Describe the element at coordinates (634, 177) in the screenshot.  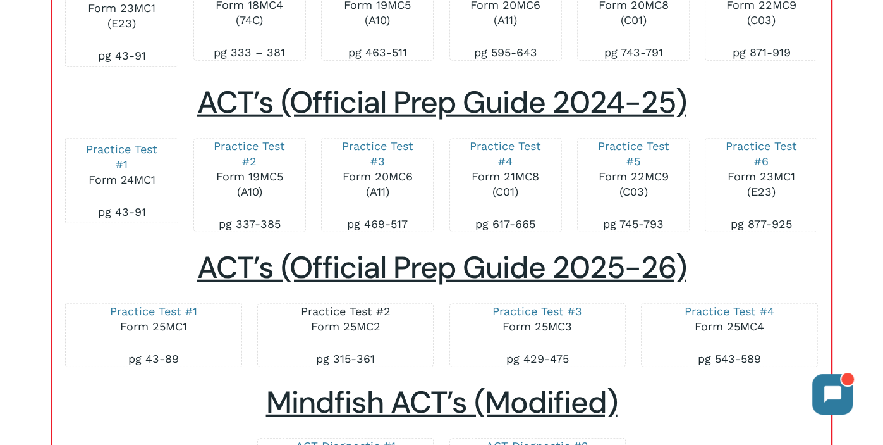
I see `p: Form 22MC9 (C03)` at that location.